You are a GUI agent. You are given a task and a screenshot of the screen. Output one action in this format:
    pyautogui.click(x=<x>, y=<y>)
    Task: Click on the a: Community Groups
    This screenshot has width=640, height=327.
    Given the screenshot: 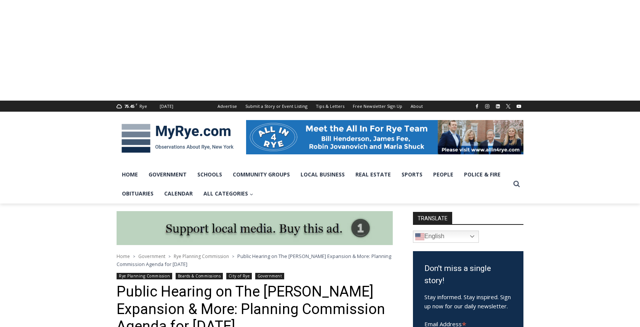 What is the action you would take?
    pyautogui.click(x=261, y=174)
    